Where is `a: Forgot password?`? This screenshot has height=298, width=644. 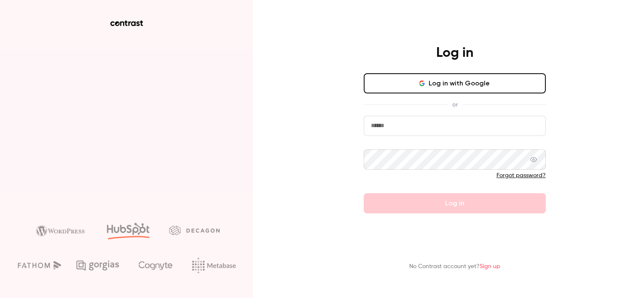
a: Forgot password? is located at coordinates (521, 176).